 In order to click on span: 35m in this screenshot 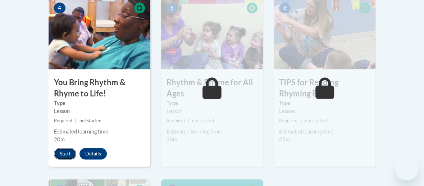, I will do `click(284, 139)`.